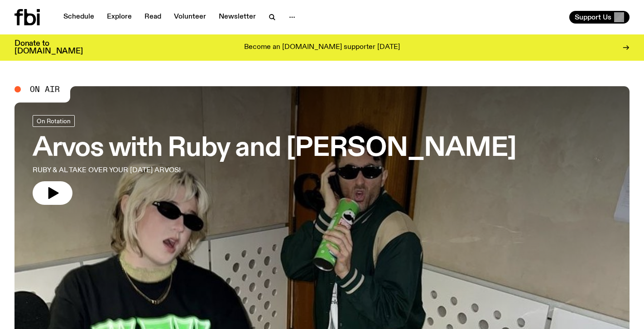  I want to click on a: Explore, so click(119, 17).